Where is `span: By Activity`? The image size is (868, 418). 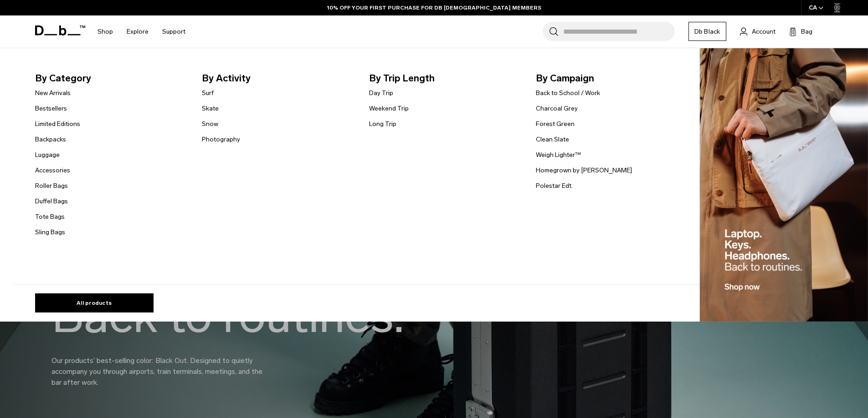
span: By Activity is located at coordinates (278, 78).